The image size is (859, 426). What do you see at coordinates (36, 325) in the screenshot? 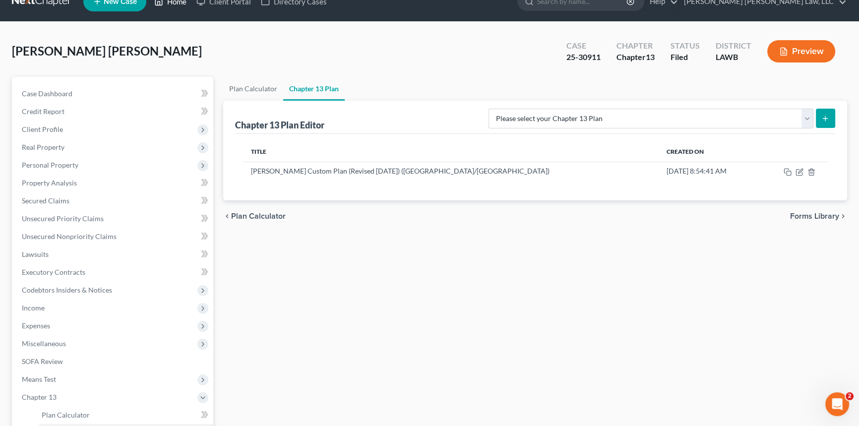
I see `span: Expenses` at bounding box center [36, 325].